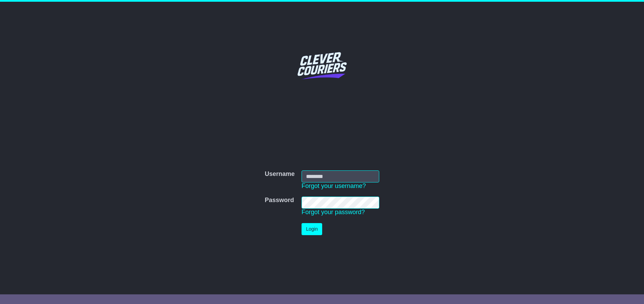 The image size is (644, 304). What do you see at coordinates (280, 174) in the screenshot?
I see `label: Username` at bounding box center [280, 174].